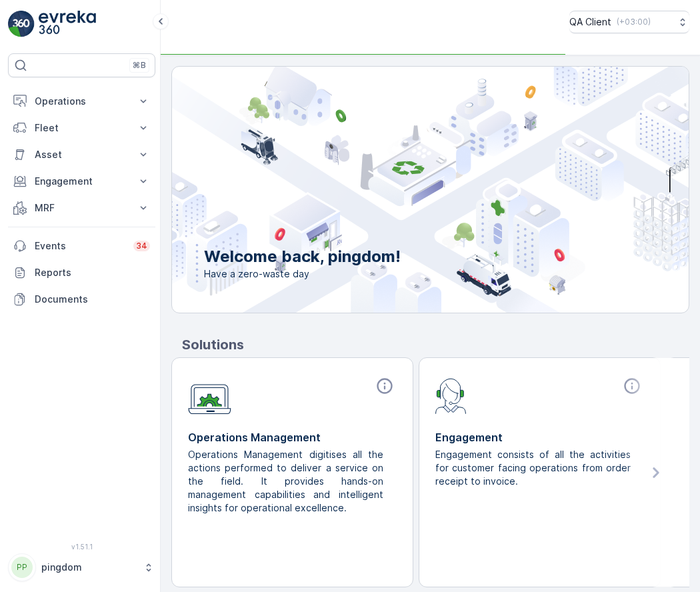 The image size is (700, 592). I want to click on button: Asset, so click(81, 155).